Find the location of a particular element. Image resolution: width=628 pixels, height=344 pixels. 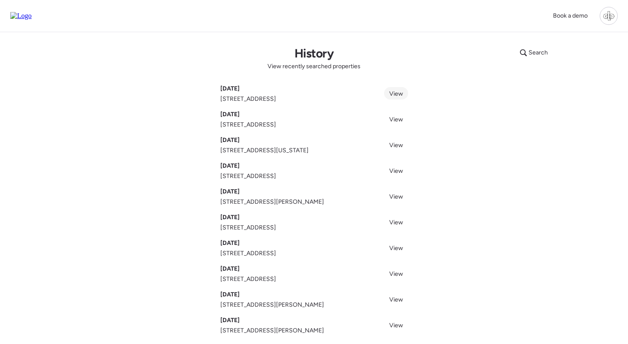

img: Logo is located at coordinates (21, 16).